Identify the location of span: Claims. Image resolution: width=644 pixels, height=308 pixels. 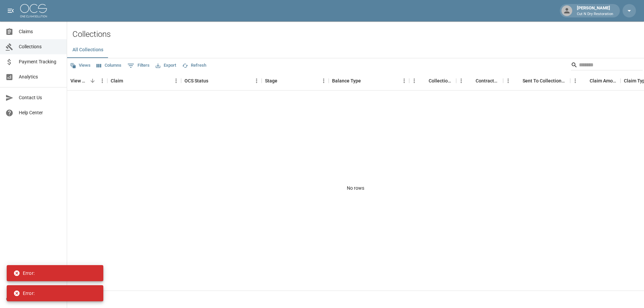
(40, 32).